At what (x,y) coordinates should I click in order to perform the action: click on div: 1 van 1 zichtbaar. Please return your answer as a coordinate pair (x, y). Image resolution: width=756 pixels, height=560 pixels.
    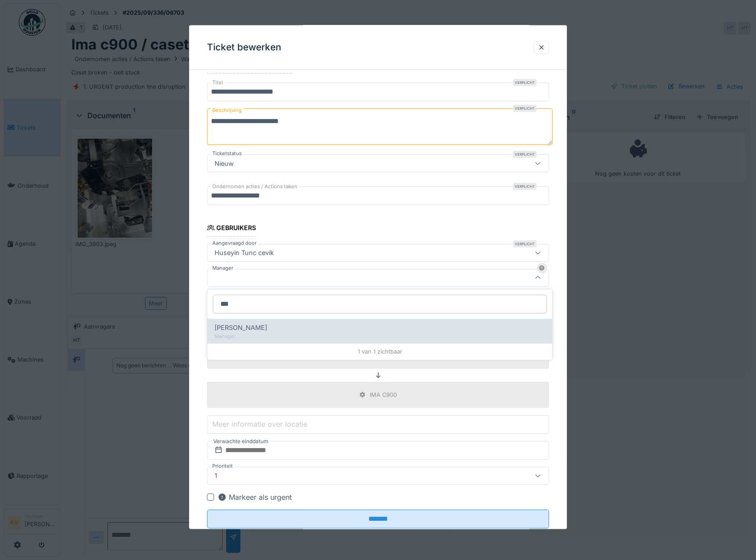
    Looking at the image, I should click on (380, 351).